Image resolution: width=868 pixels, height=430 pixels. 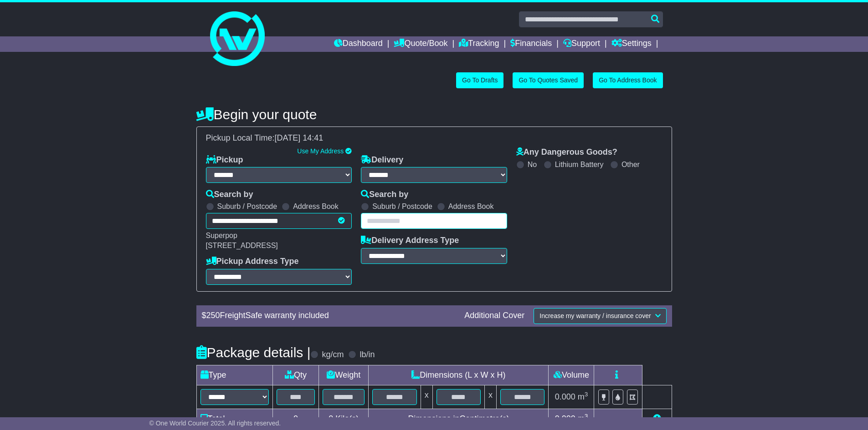 What do you see at coordinates (434, 138) in the screenshot?
I see `div: Pickup Local Time:` at bounding box center [434, 138].